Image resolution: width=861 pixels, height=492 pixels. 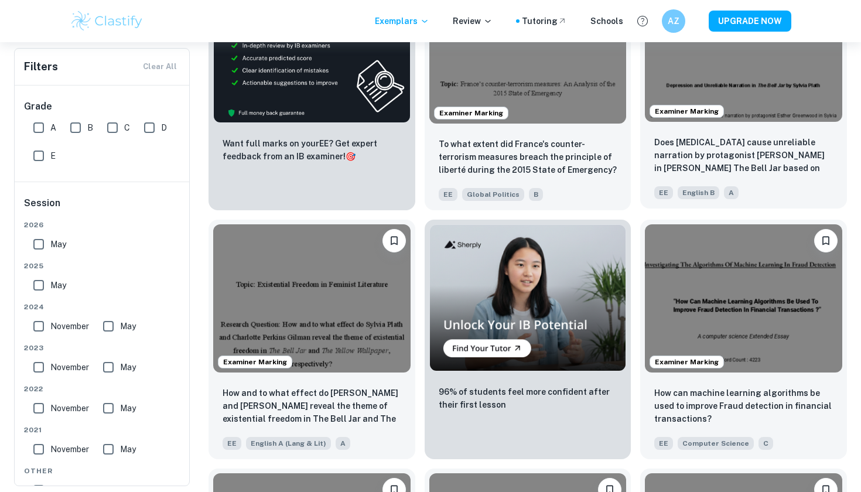 I want to click on div: Schools, so click(x=606, y=21).